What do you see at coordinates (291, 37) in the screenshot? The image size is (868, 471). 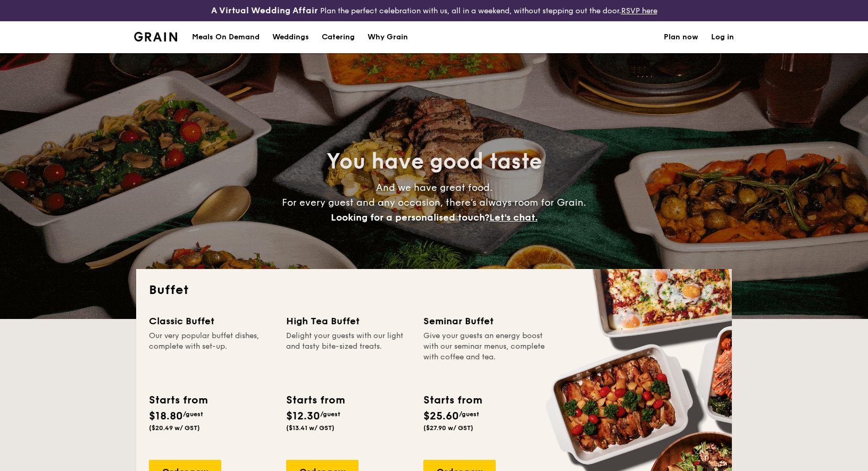 I see `a: Weddings` at bounding box center [291, 37].